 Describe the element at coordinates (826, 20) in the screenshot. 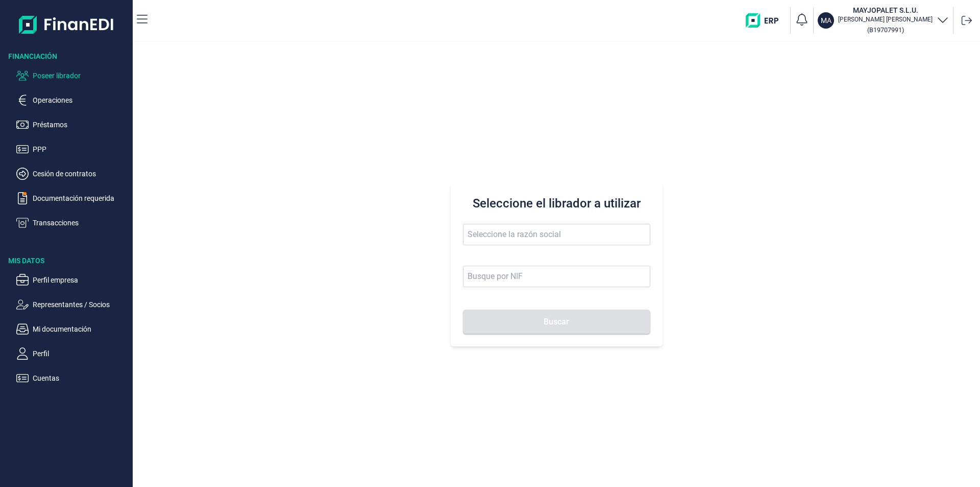

I see `p: MA` at that location.